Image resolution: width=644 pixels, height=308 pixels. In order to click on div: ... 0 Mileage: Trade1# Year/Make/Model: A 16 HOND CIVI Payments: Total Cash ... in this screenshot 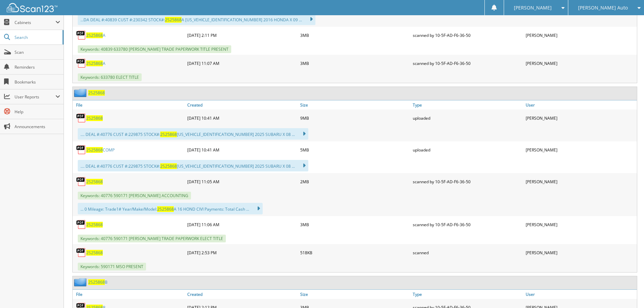, I will do `click(170, 208)`.